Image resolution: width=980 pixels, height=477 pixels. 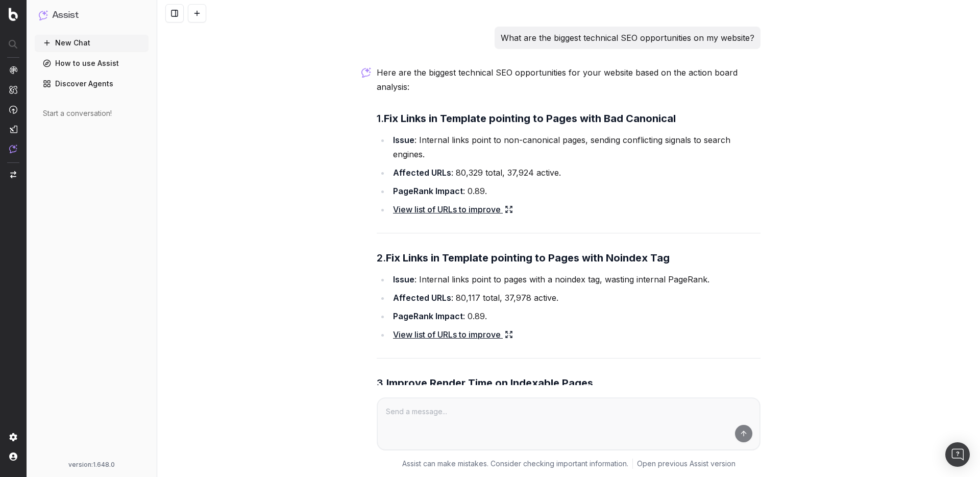 What do you see at coordinates (957, 454) in the screenshot?
I see `div: Open Intercom Messenger` at bounding box center [957, 454].